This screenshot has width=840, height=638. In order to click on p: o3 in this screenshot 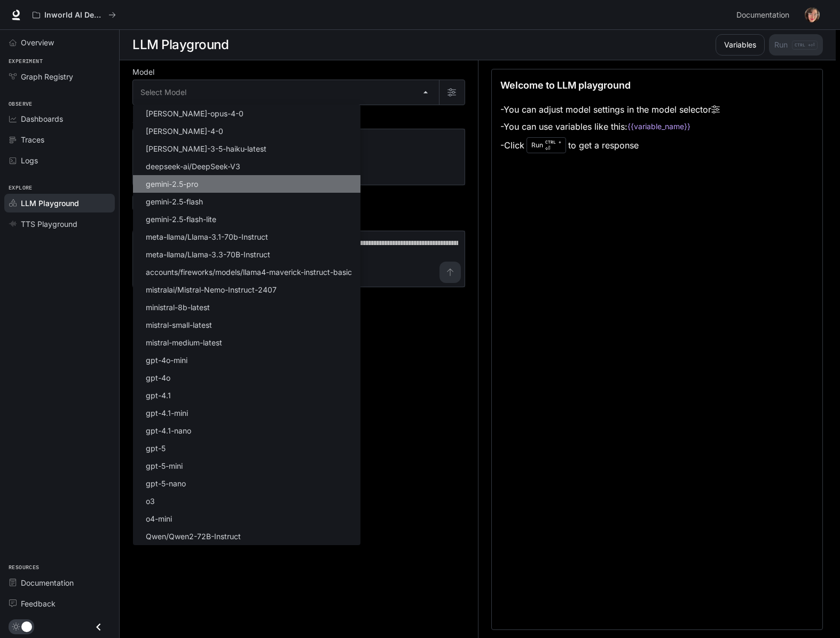, I will do `click(150, 501)`.